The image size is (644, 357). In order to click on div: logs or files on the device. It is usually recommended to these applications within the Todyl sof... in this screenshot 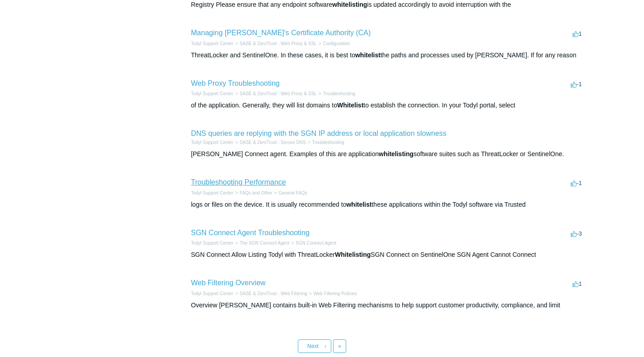, I will do `click(388, 204)`.